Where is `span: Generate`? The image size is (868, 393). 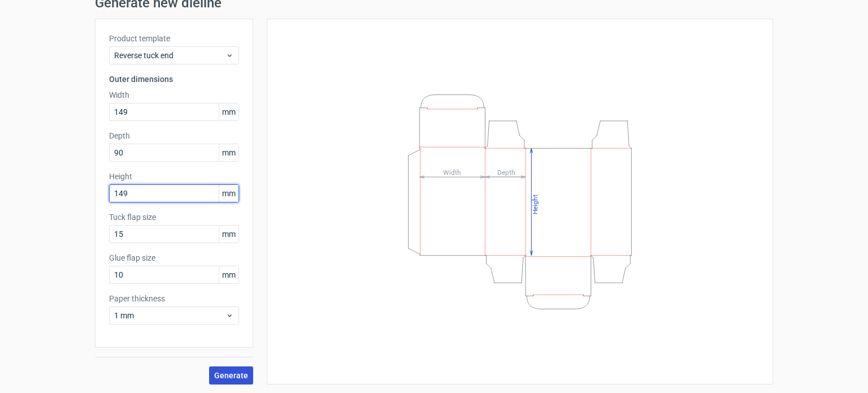
span: Generate is located at coordinates (231, 375).